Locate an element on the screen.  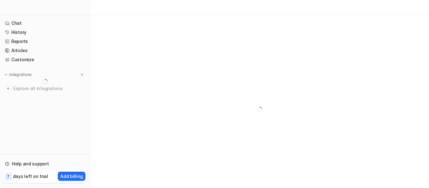
a: Explore all integrations is located at coordinates (45, 89).